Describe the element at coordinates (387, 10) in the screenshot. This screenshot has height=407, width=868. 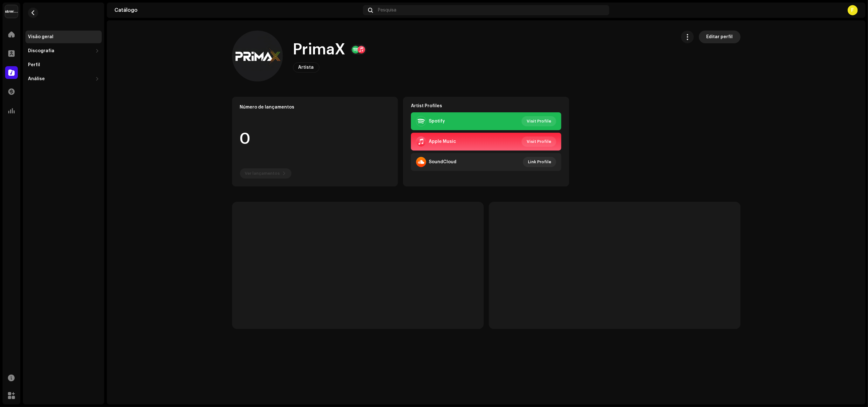
I see `span: Pesquisa` at that location.